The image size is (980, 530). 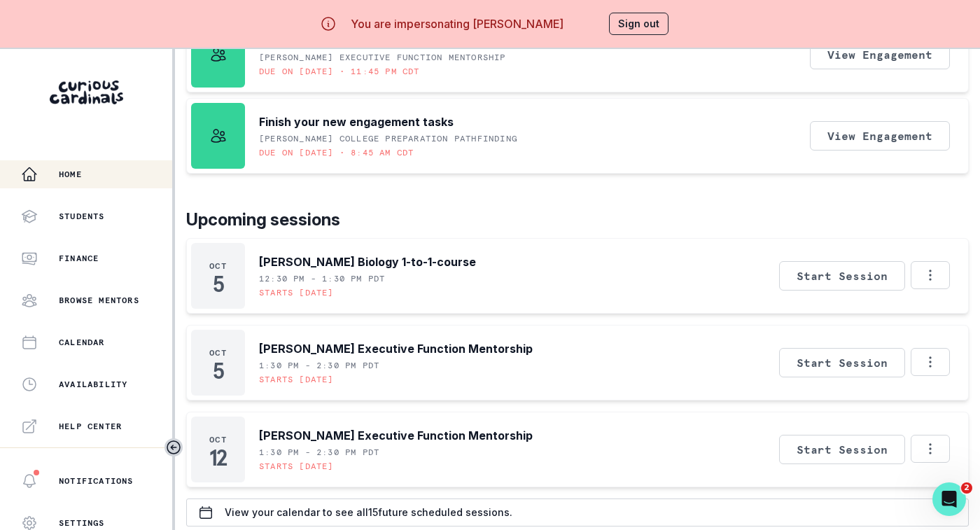 I want to click on p: Upcoming sessions, so click(x=577, y=219).